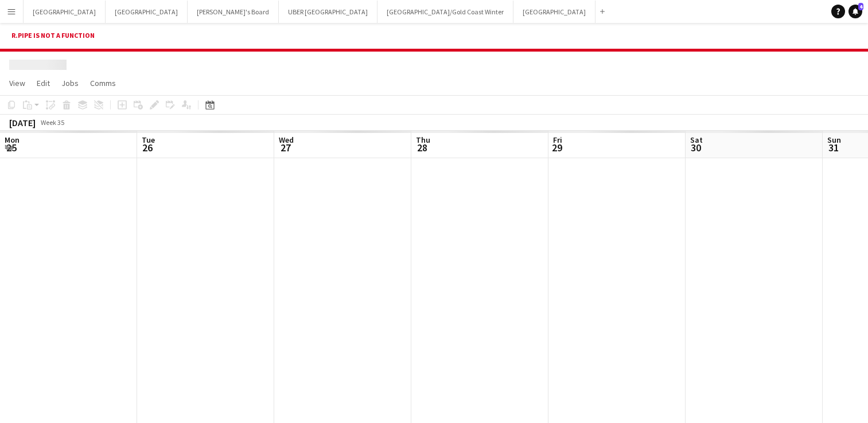 The image size is (868, 423). Describe the element at coordinates (12, 140) in the screenshot. I see `span: Mon` at that location.